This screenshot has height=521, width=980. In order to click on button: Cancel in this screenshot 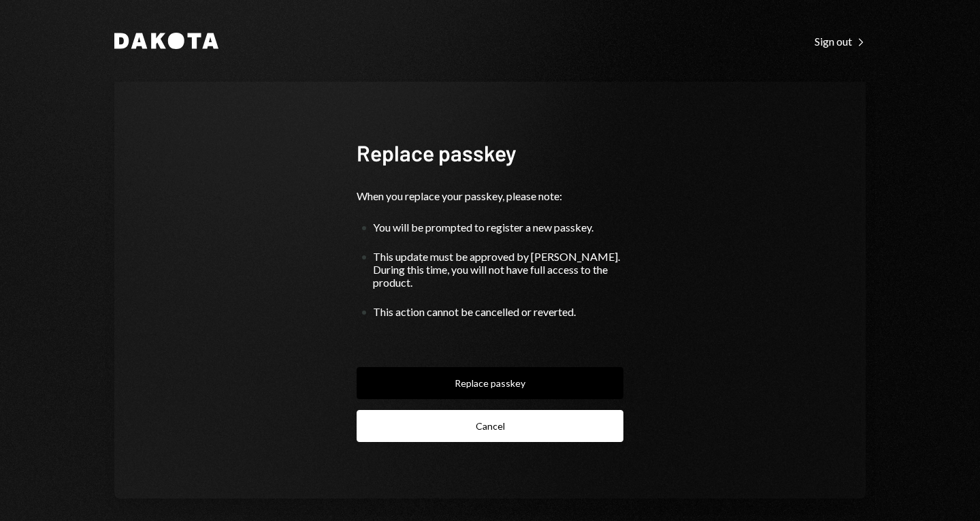, I will do `click(490, 426)`.